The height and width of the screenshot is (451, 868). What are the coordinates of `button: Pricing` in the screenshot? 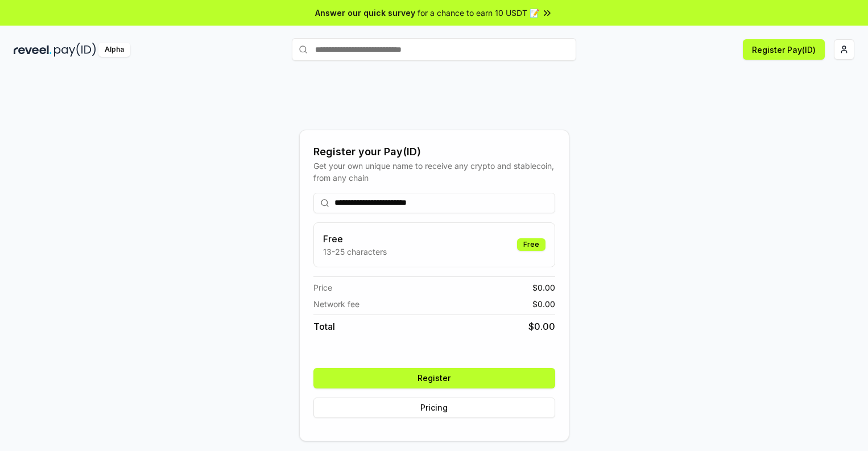 It's located at (434, 408).